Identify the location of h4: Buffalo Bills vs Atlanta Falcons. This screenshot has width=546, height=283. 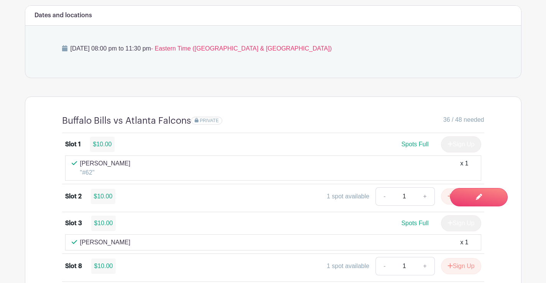
(126, 121).